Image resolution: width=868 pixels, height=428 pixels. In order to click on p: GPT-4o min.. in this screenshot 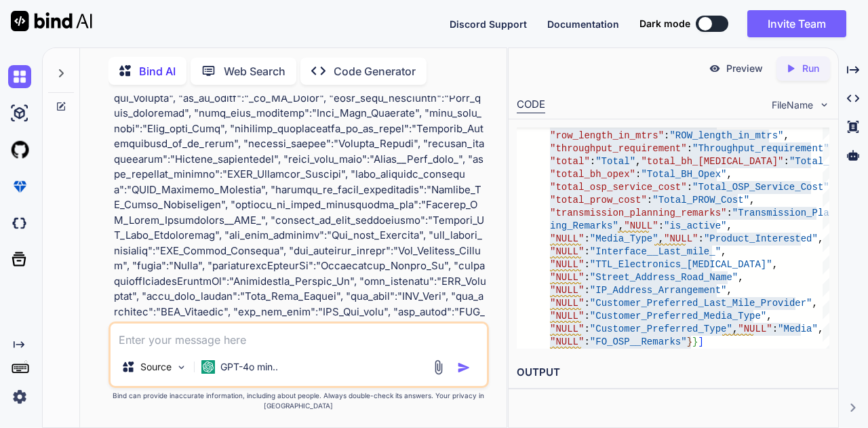, I will do `click(249, 367)`.